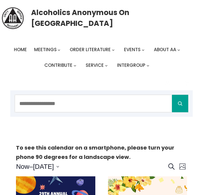  What do you see at coordinates (75, 65) in the screenshot?
I see `button: Contribute submenu` at bounding box center [75, 65].